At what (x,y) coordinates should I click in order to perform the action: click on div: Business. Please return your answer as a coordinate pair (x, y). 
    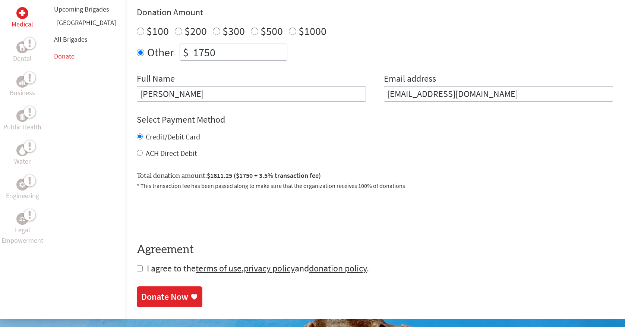
    Looking at the image, I should click on (22, 82).